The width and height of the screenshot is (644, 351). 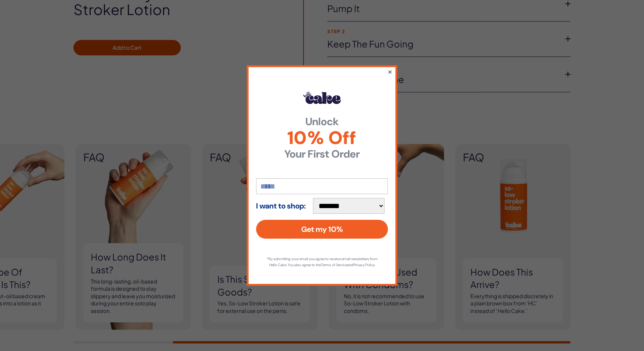 I want to click on a: Terms of Service, so click(x=334, y=264).